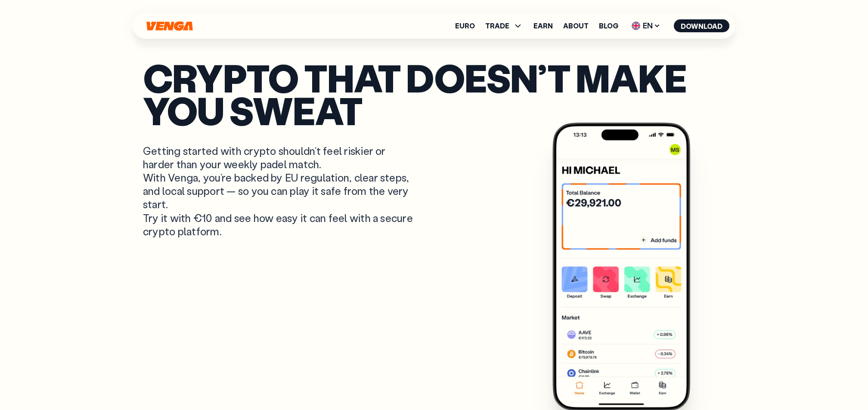 This screenshot has width=868, height=410. I want to click on a: Blog, so click(609, 26).